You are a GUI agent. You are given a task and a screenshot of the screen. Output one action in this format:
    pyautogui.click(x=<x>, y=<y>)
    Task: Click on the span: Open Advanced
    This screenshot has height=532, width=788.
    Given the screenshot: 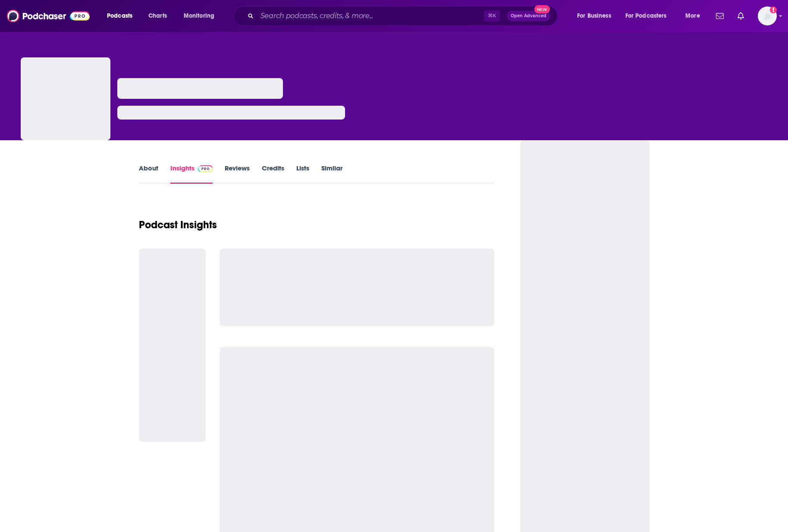 What is the action you would take?
    pyautogui.click(x=528, y=16)
    